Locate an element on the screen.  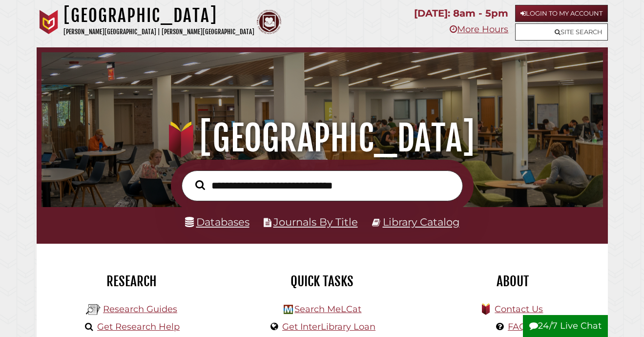
h2: Quick Tasks is located at coordinates (322, 281).